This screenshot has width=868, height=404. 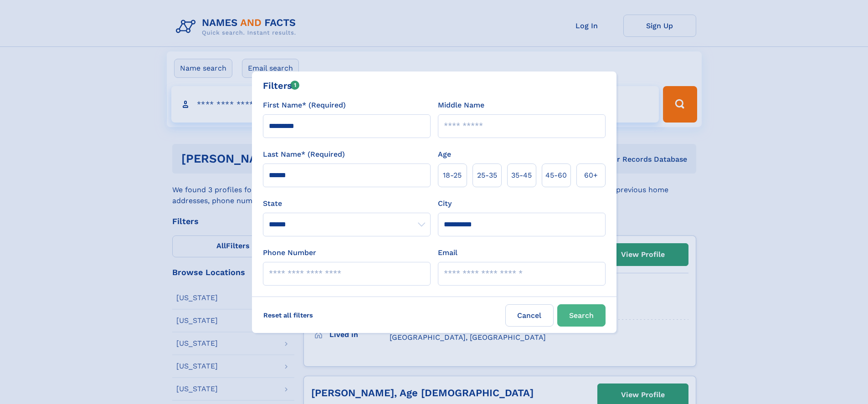 I want to click on label: Age, so click(x=444, y=154).